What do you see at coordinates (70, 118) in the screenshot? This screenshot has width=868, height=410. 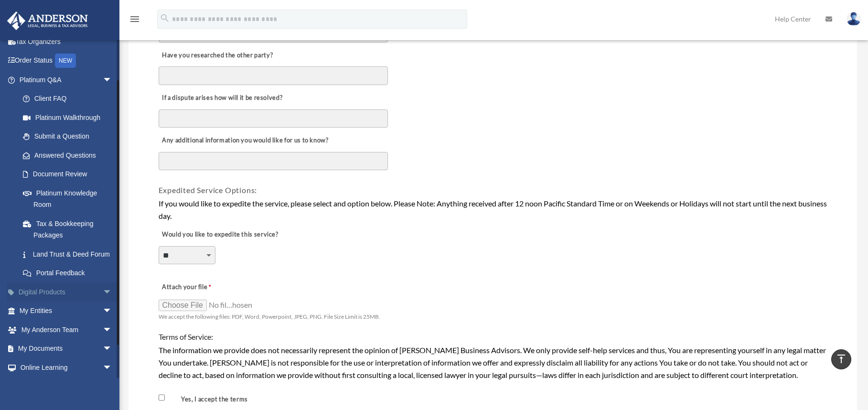 I see `a: Platinum Walkthrough` at bounding box center [70, 118].